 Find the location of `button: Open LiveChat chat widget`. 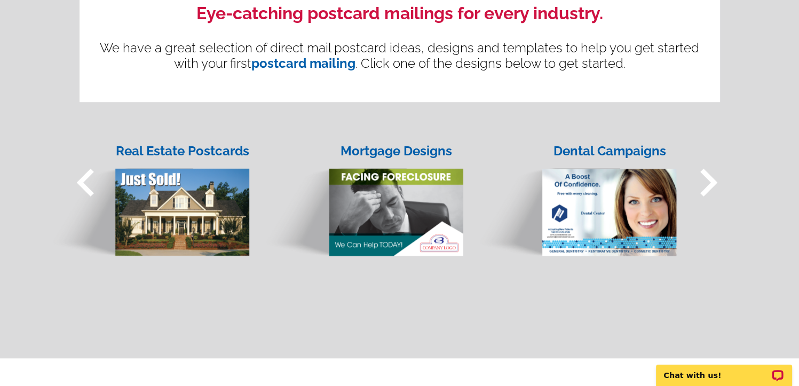

button: Open LiveChat chat widget is located at coordinates (129, 23).